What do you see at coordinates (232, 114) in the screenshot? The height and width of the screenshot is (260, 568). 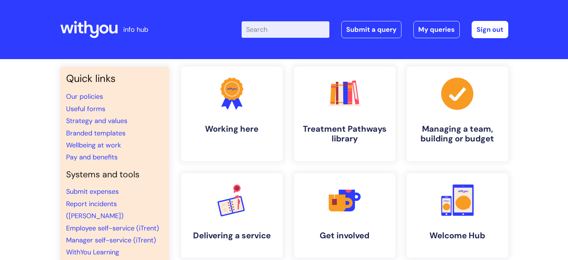 I see `a: Working here` at bounding box center [232, 114].